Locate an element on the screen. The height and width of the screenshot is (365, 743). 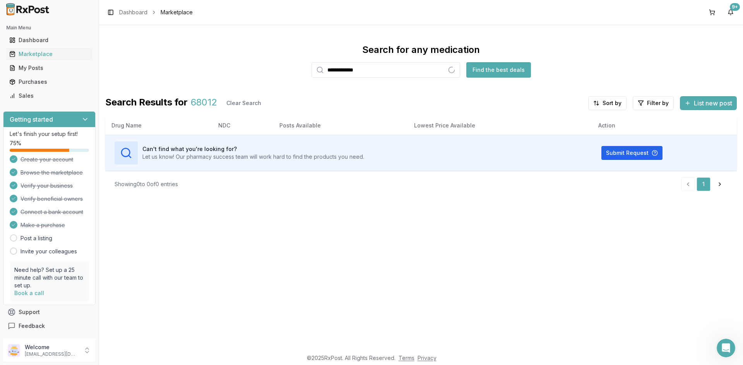
button: 9+ is located at coordinates (730, 12).